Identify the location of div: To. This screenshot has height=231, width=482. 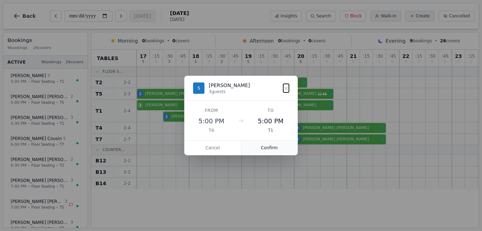
(270, 110).